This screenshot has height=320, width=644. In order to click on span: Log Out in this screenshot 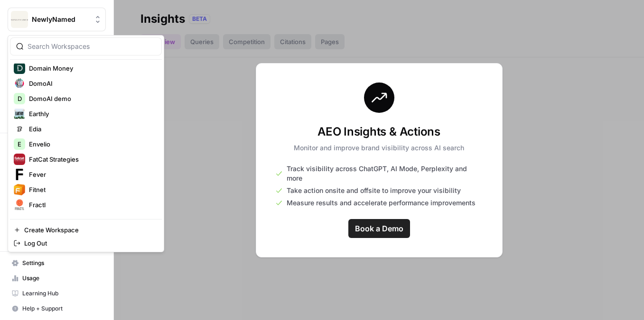, I will do `click(89, 243)`.